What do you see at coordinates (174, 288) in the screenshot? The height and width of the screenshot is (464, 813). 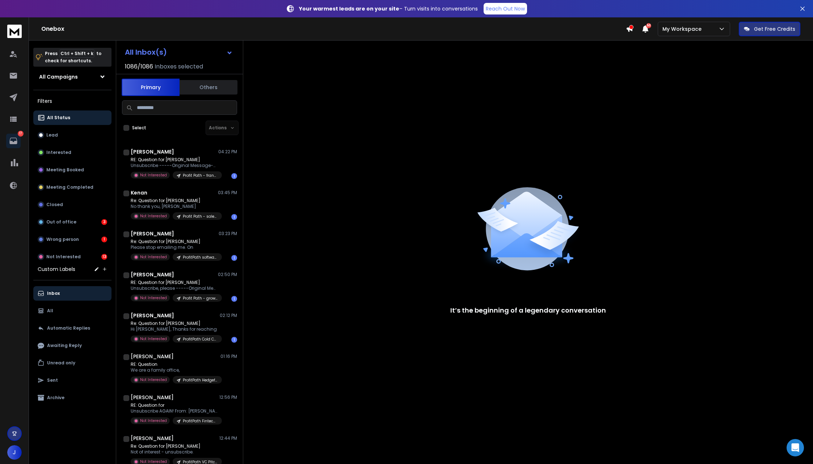 I see `p: Unsubscribe, please -----Original Message----- From:` at bounding box center [174, 288].